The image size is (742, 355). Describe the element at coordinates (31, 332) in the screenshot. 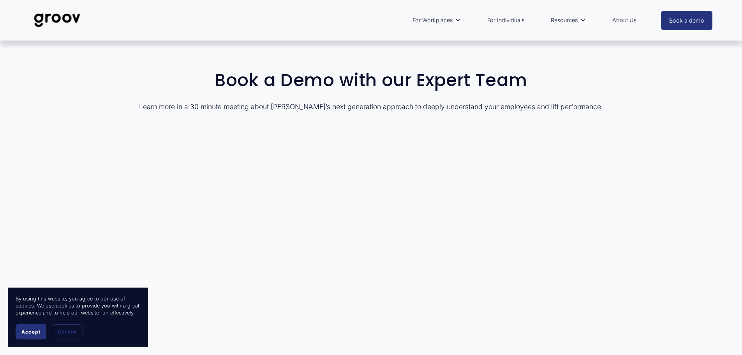

I see `button: Accept` at that location.